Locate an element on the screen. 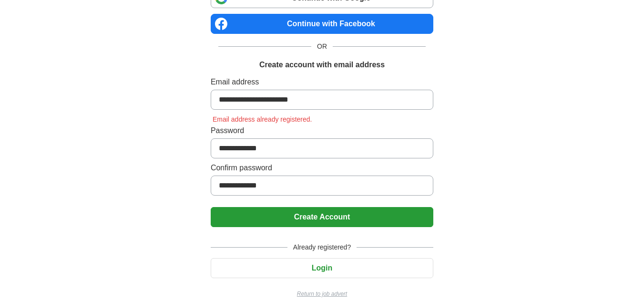 The height and width of the screenshot is (302, 644). h1: Create account with email address is located at coordinates (322, 65).